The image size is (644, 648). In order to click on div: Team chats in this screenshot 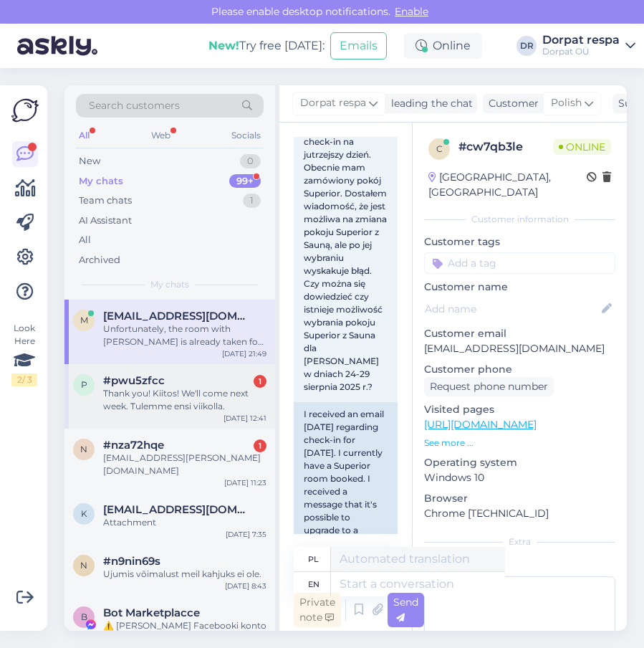, I will do `click(105, 201)`.